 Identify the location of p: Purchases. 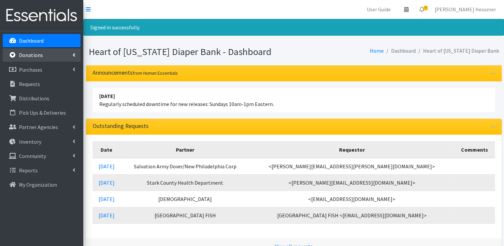
(31, 70).